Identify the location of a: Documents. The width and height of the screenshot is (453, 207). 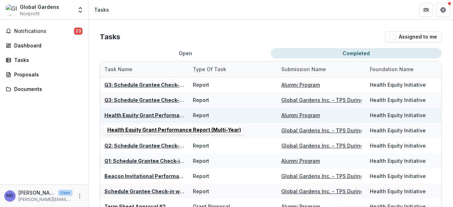
(44, 89).